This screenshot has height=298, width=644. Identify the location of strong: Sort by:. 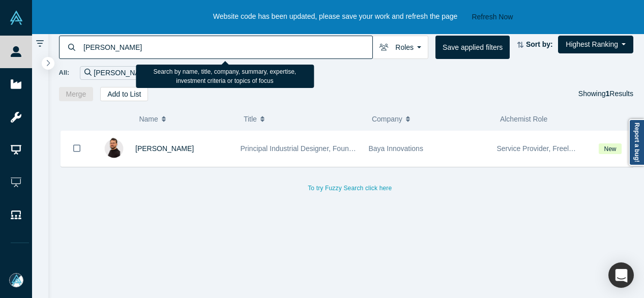
(539, 44).